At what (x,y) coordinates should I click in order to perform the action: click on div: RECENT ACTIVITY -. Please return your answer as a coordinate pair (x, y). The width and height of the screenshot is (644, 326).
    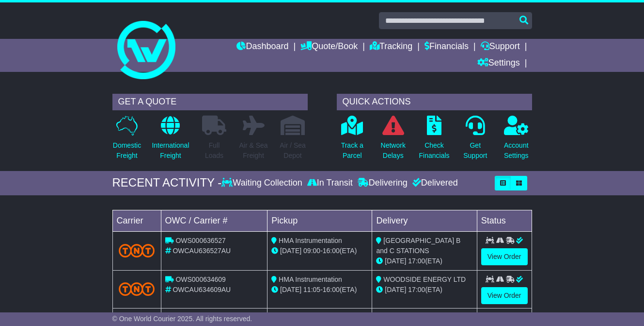
    Looking at the image, I should click on (167, 183).